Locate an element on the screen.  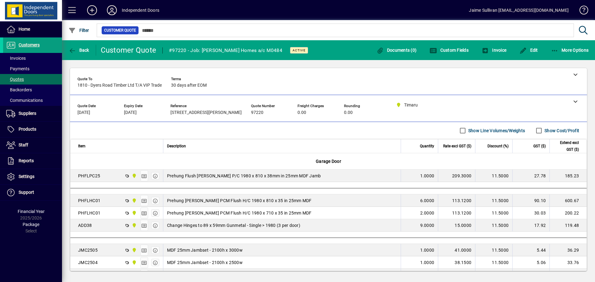
span: Communications is located at coordinates (24, 100).